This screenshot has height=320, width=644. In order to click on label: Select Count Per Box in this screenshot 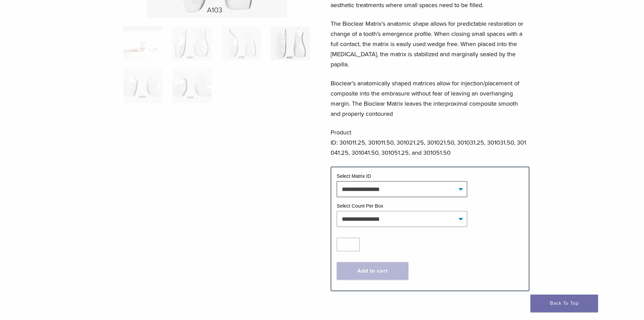, I will do `click(360, 206)`.